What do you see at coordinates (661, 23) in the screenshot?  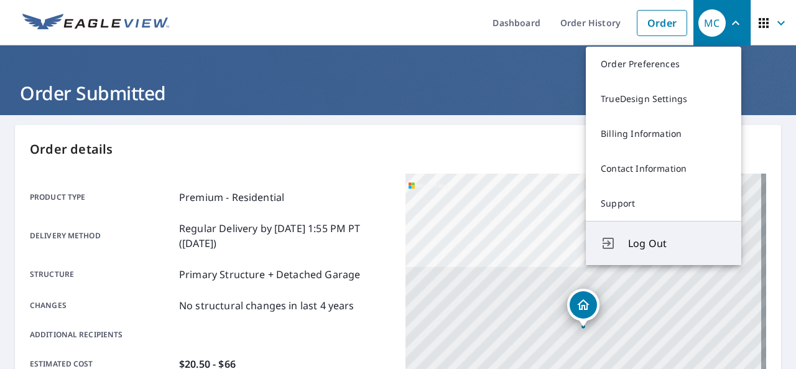 I see `a: Order` at bounding box center [661, 23].